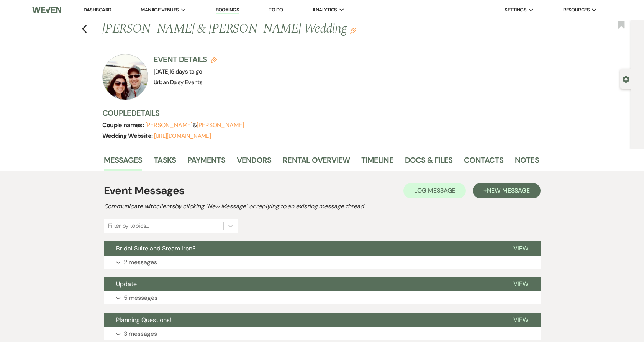 The height and width of the screenshot is (342, 644). Describe the element at coordinates (434, 191) in the screenshot. I see `span: Log Message` at that location.